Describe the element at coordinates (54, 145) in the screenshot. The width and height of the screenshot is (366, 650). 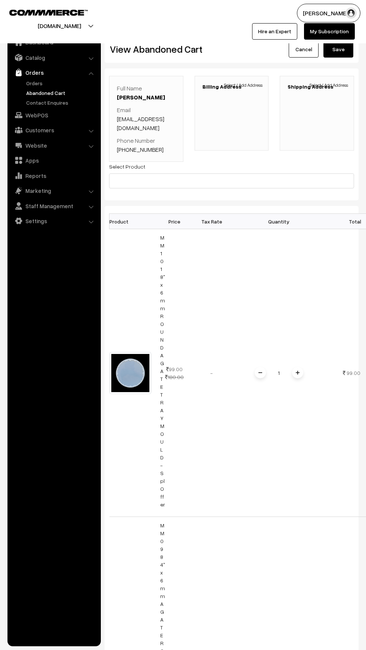
I see `a: Website` at that location.